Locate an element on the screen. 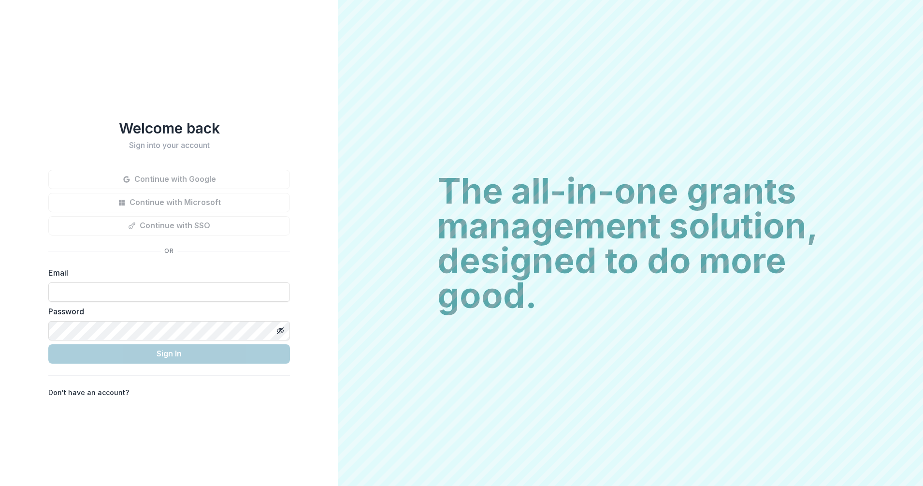 The width and height of the screenshot is (923, 486). p: Don't have an account? is located at coordinates (88, 392).